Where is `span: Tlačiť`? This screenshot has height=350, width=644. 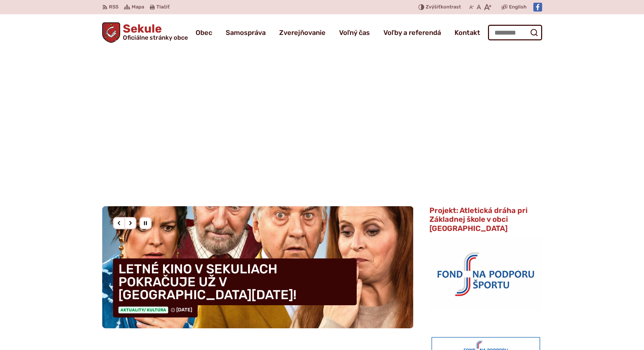 span: Tlačiť is located at coordinates (162, 7).